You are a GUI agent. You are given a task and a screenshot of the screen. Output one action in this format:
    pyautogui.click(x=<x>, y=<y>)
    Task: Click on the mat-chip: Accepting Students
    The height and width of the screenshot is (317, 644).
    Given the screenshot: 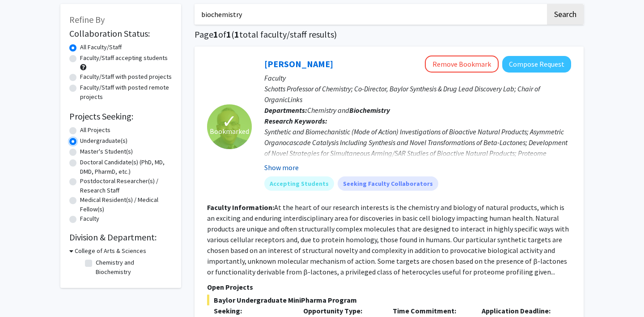 What is the action you would take?
    pyautogui.click(x=299, y=183)
    